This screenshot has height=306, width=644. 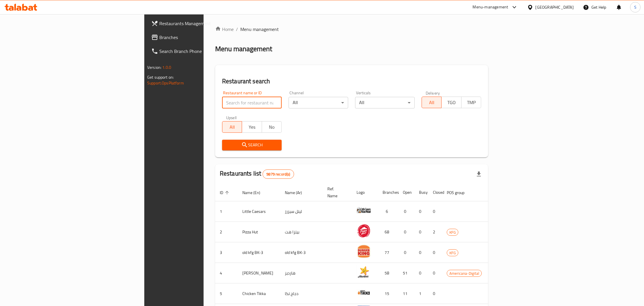 What do you see at coordinates (200, 24) in the screenshot?
I see `a: Restaurants Management` at bounding box center [200, 24].